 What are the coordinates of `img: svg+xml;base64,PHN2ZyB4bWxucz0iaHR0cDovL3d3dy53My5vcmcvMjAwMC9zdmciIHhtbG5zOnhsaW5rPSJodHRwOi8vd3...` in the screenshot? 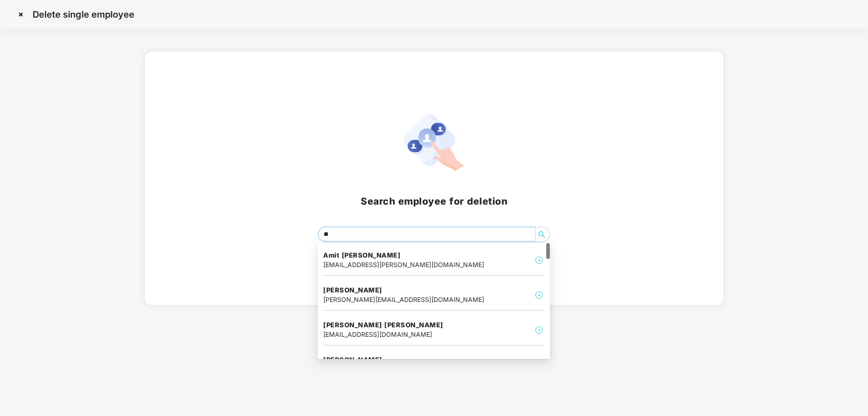 It's located at (434, 143).